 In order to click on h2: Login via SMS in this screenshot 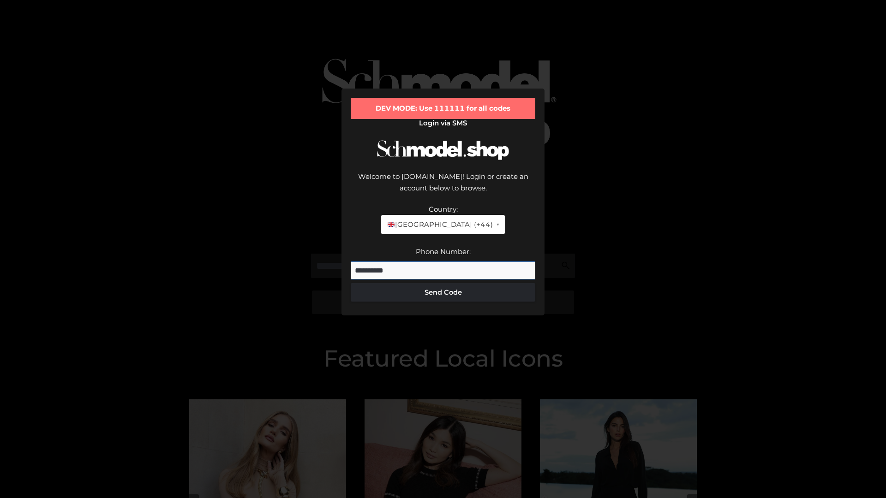, I will do `click(443, 123)`.